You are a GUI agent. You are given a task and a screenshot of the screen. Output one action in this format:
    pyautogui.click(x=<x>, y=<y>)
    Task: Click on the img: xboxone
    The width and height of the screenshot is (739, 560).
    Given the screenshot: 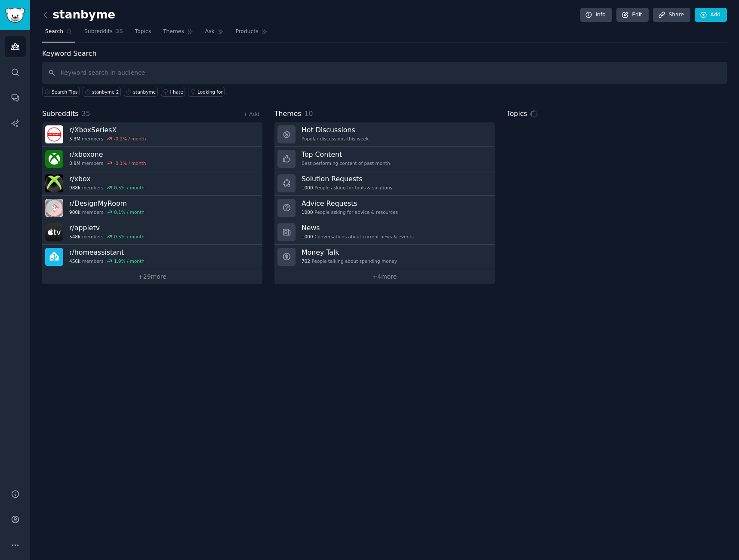 What is the action you would take?
    pyautogui.click(x=55, y=159)
    